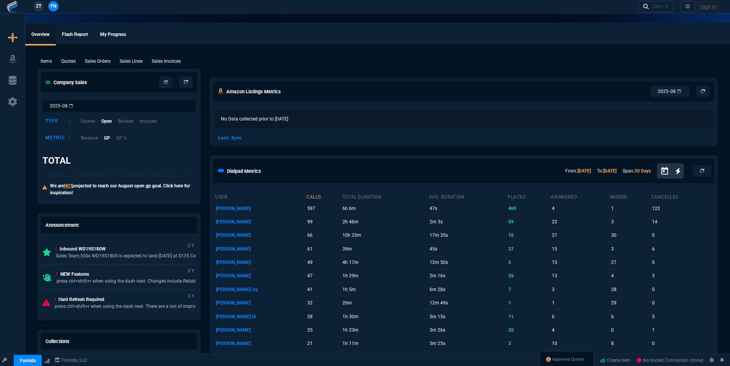 The width and height of the screenshot is (730, 366). Describe the element at coordinates (126, 121) in the screenshot. I see `p: Booked` at that location.